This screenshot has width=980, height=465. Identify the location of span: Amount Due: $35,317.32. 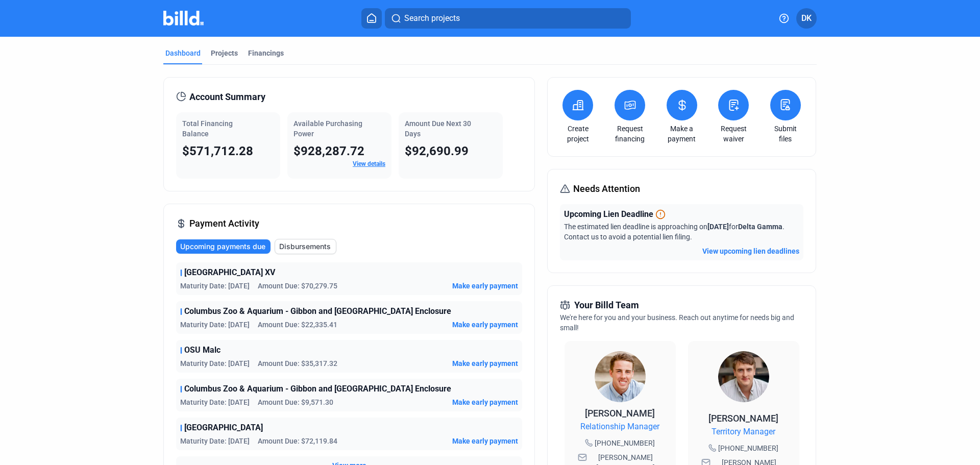
(298, 364).